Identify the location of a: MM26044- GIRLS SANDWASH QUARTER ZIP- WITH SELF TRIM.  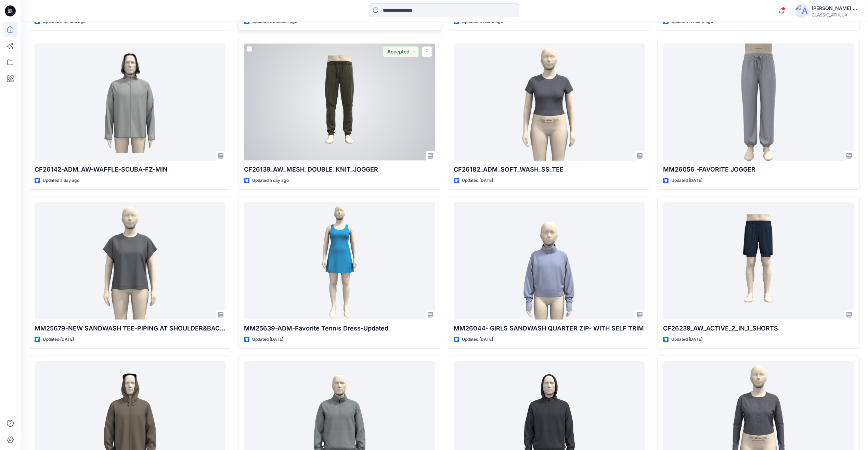
(549, 260).